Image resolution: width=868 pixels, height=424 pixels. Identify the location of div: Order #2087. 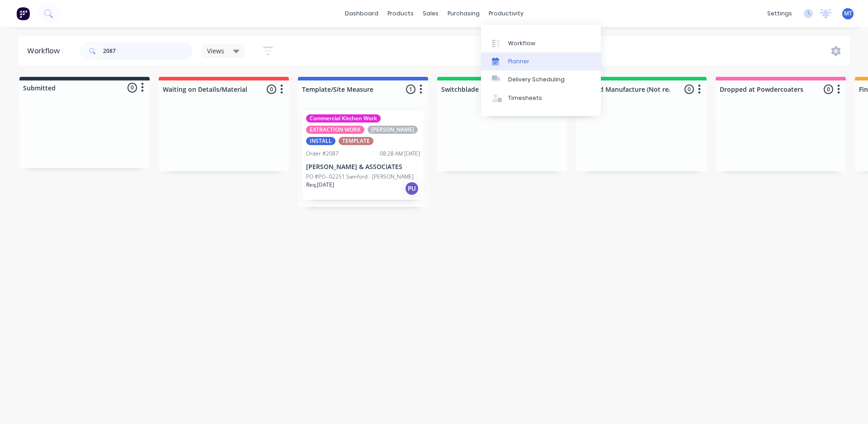
(323, 154).